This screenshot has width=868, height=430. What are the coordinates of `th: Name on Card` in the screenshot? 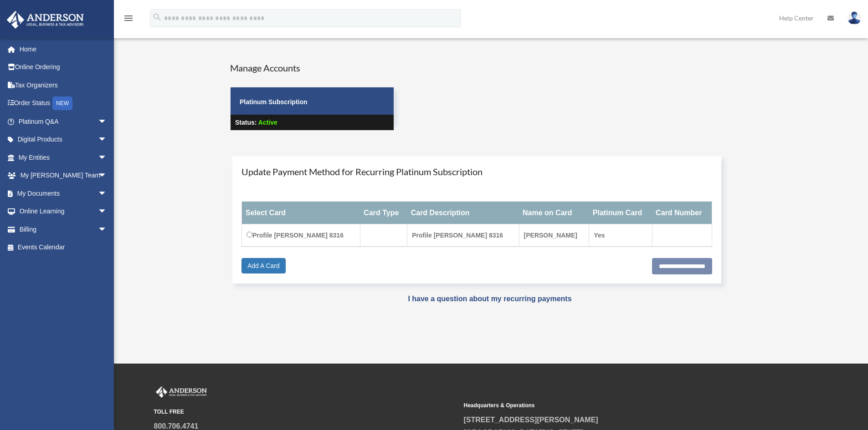 It's located at (554, 213).